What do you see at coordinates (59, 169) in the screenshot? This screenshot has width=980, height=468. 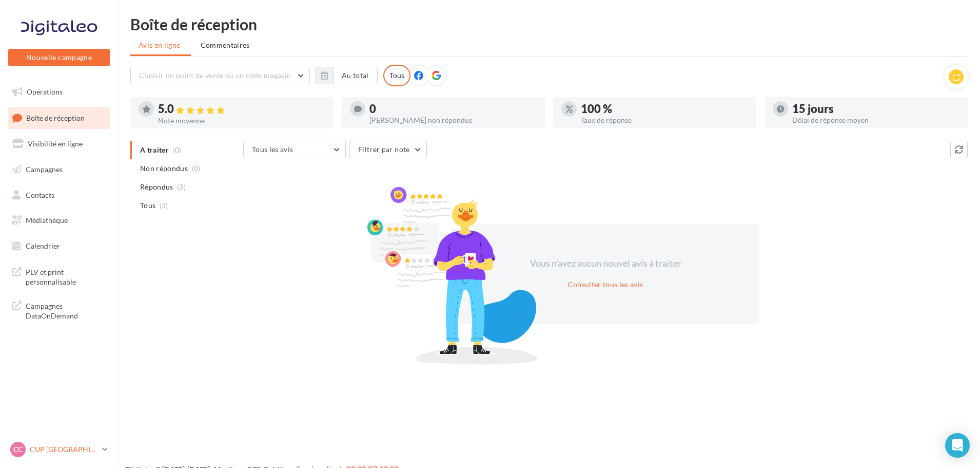 I see `a: Campagnes` at bounding box center [59, 169].